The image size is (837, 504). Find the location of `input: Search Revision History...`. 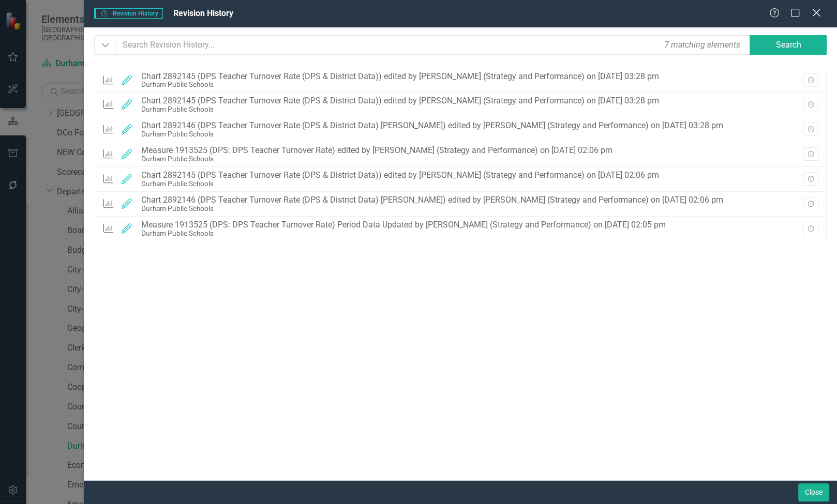

input: Search Revision History... is located at coordinates (433, 45).